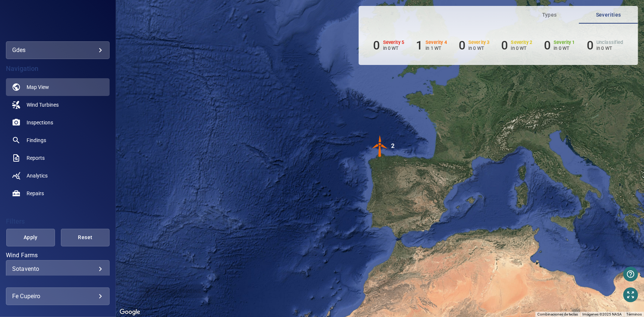 The image size is (644, 317). Describe the element at coordinates (559, 45) in the screenshot. I see `li: Severity 1` at that location.